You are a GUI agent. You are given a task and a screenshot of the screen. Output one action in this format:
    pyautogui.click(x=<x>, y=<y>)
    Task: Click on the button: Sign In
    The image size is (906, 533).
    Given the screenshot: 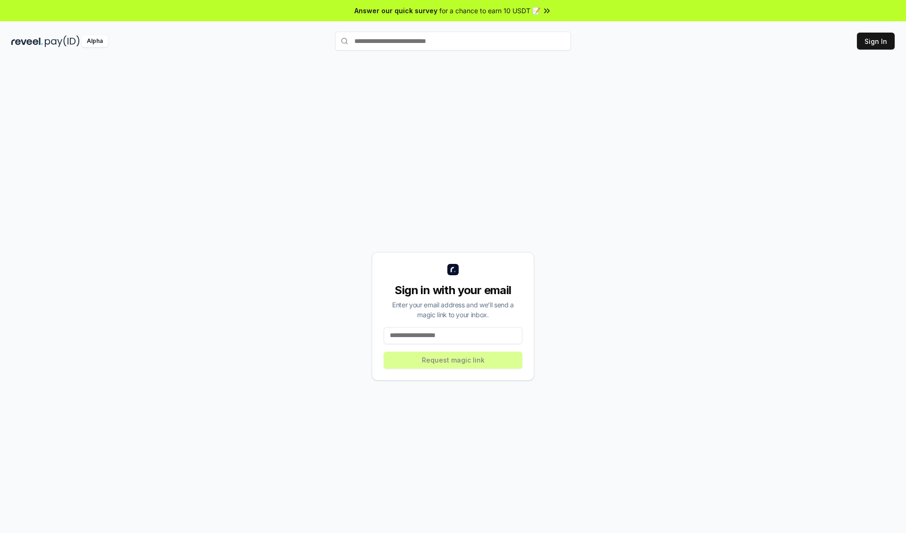 What is the action you would take?
    pyautogui.click(x=876, y=41)
    